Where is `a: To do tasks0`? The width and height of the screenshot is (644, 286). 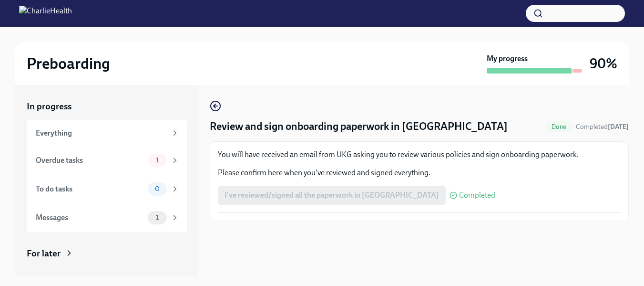
a: To do tasks0 is located at coordinates (107, 189).